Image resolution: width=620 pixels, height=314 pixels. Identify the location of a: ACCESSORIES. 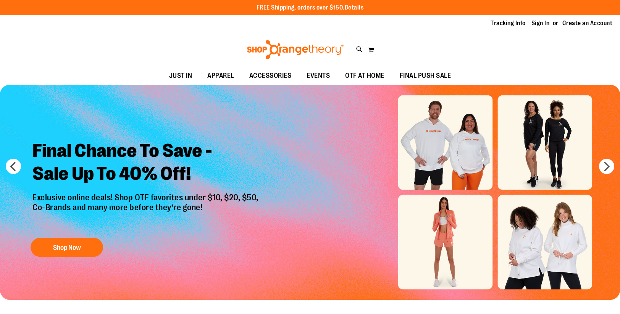
(270, 76).